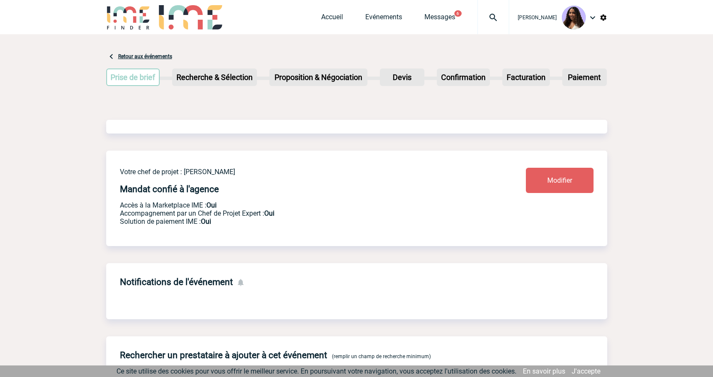  What do you see at coordinates (526, 77) in the screenshot?
I see `p: Facturation` at bounding box center [526, 77].